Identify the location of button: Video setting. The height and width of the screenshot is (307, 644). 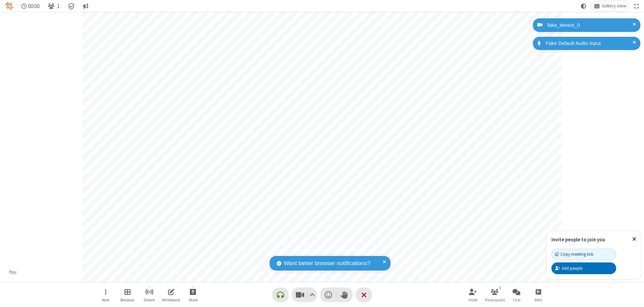
(312, 295).